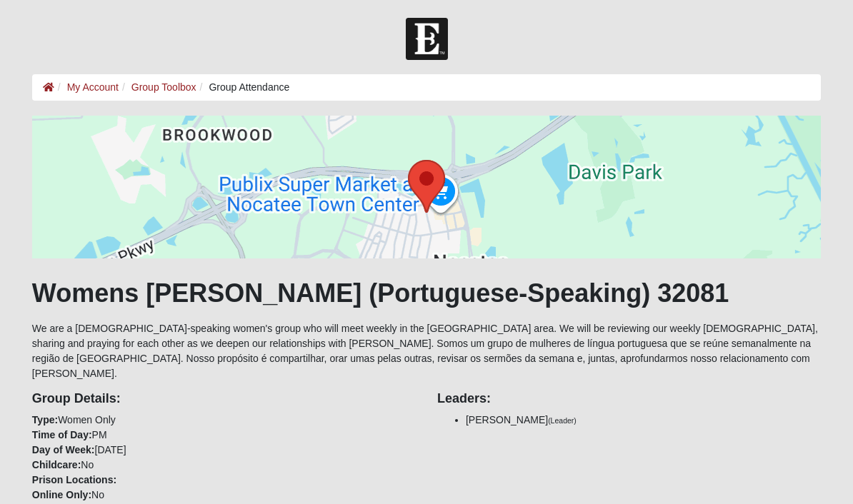 Image resolution: width=853 pixels, height=504 pixels. Describe the element at coordinates (57, 465) in the screenshot. I see `strong: Childcare:` at that location.